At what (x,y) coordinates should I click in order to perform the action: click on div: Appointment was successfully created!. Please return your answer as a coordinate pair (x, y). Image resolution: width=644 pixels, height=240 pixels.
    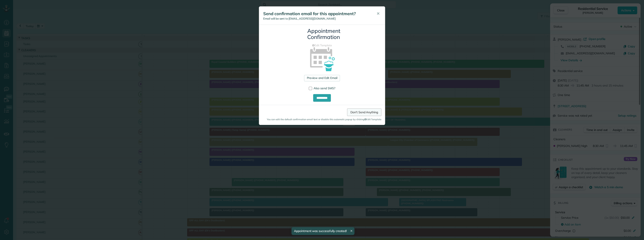
    Looking at the image, I should click on (323, 231).